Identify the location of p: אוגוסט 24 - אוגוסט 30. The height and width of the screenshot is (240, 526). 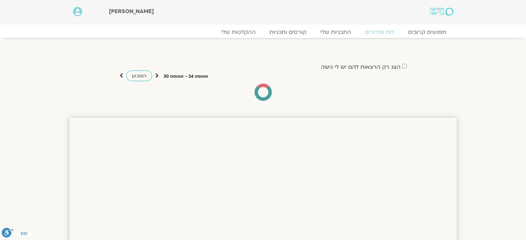
(186, 76).